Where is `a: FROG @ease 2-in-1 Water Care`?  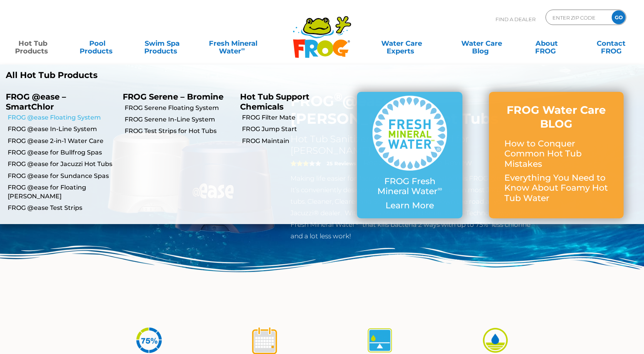 a: FROG @ease 2-in-1 Water Care is located at coordinates (63, 141).